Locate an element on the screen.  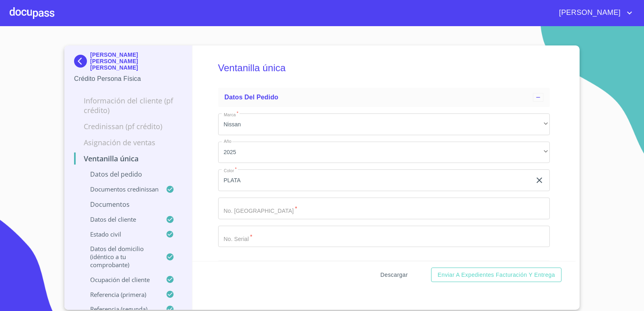
p: Datos del pedido is located at coordinates (128, 174).